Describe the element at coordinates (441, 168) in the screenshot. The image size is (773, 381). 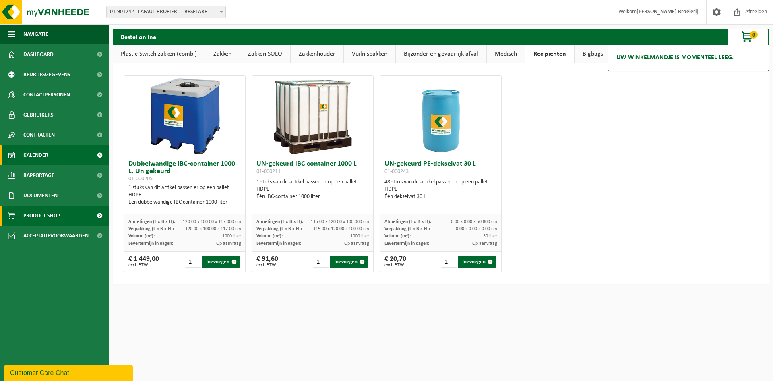
I see `h3: UN-gekeurd PE-dekselvat 30 L` at that location.